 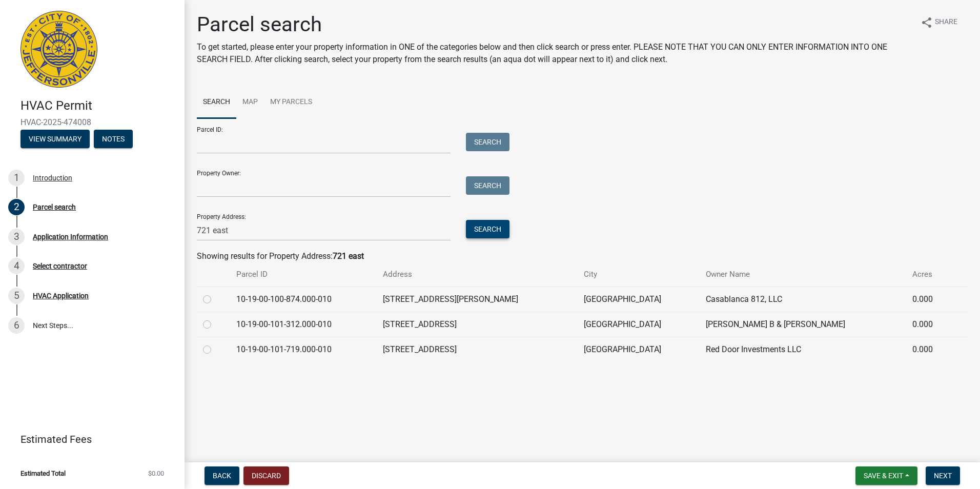 I want to click on td: 10-19-00-101-312.000-010, so click(x=304, y=324).